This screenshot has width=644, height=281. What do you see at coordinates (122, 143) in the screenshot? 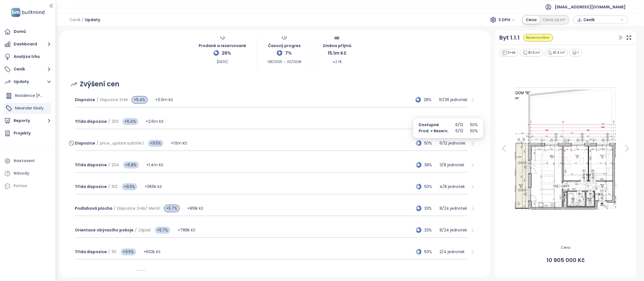
I see `span: price_update.subtitle.1` at bounding box center [122, 143].